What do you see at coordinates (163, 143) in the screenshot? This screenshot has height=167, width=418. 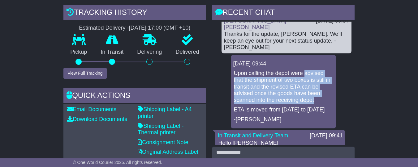 I see `a: Consignment Note` at bounding box center [163, 143].